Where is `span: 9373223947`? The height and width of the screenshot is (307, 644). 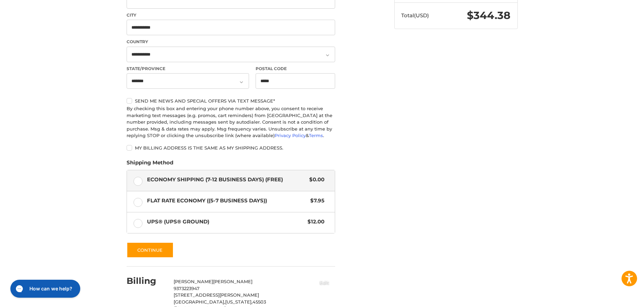 span: 9373223947 is located at coordinates (187, 289).